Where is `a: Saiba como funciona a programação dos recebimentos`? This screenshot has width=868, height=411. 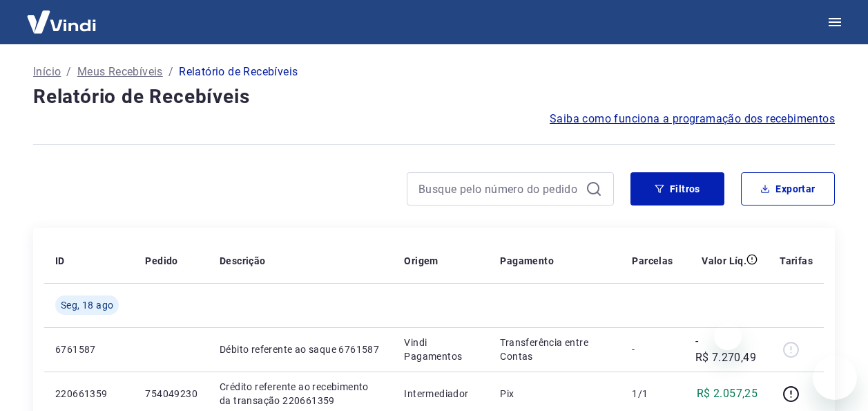 a: Saiba como funciona a programação dos recebimentos is located at coordinates (692, 119).